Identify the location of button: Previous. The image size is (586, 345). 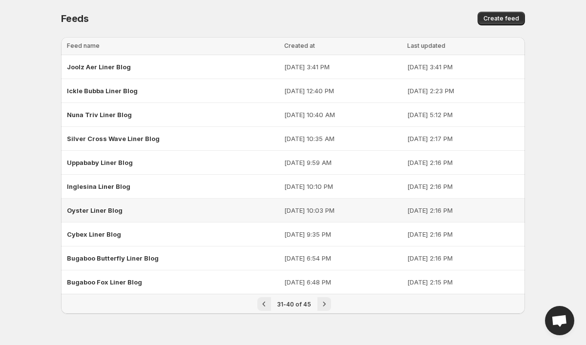
(264, 304).